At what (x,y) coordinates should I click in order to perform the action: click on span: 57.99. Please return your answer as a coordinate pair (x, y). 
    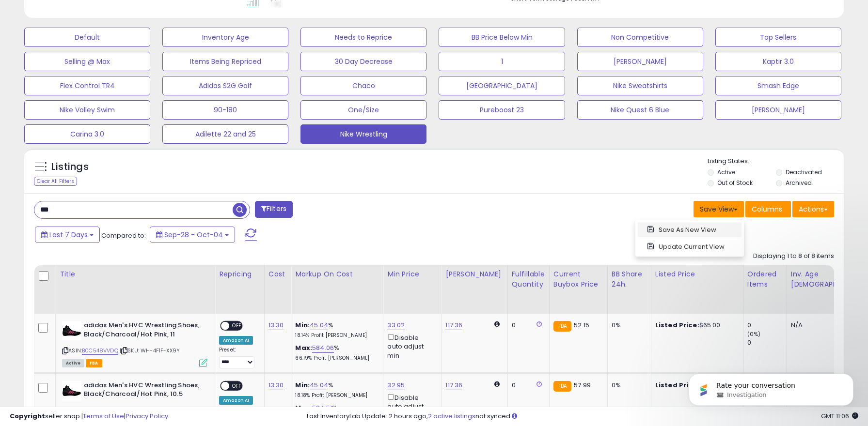
    Looking at the image, I should click on (582, 385).